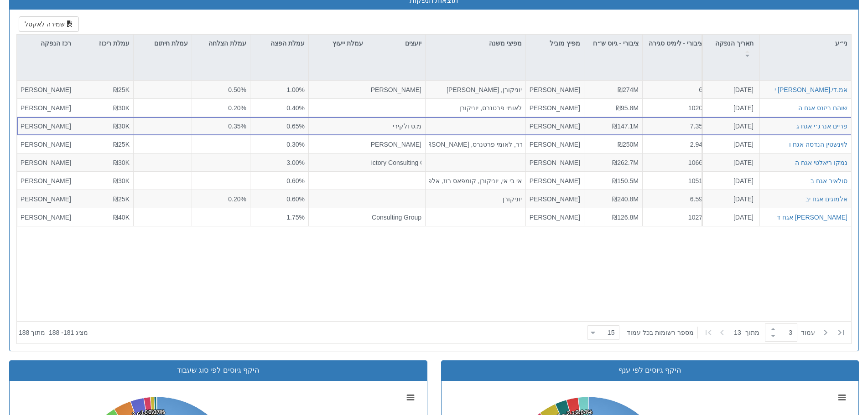  What do you see at coordinates (475, 43) in the screenshot?
I see `div: מפיצי משנה` at bounding box center [475, 43].